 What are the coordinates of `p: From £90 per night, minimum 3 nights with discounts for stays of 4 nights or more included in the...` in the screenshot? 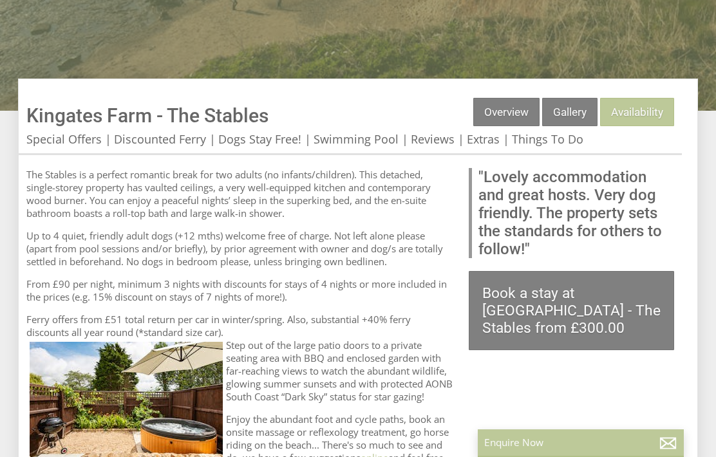 It's located at (240, 291).